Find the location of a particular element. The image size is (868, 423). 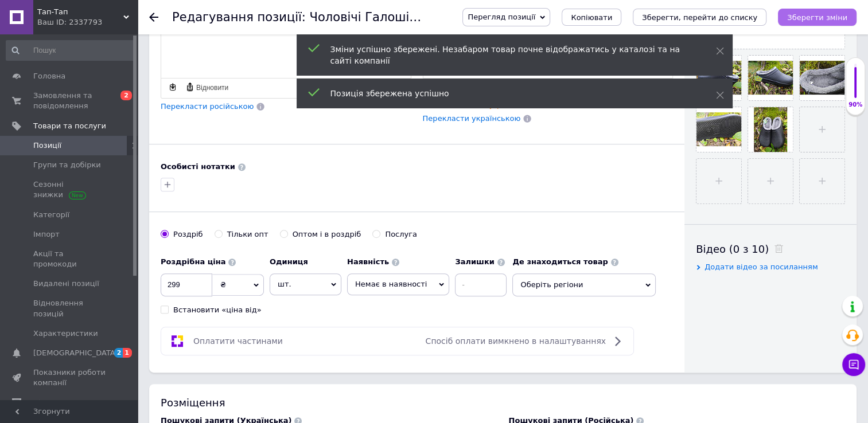

b: Особисті нотатки is located at coordinates (198, 166).